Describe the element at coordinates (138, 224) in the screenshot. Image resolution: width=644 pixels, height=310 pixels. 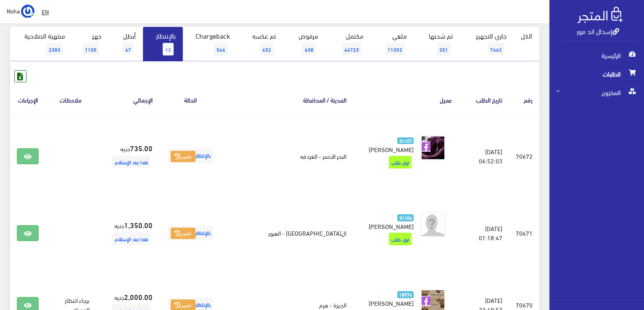
I see `strong: 1,350.00` at that location.